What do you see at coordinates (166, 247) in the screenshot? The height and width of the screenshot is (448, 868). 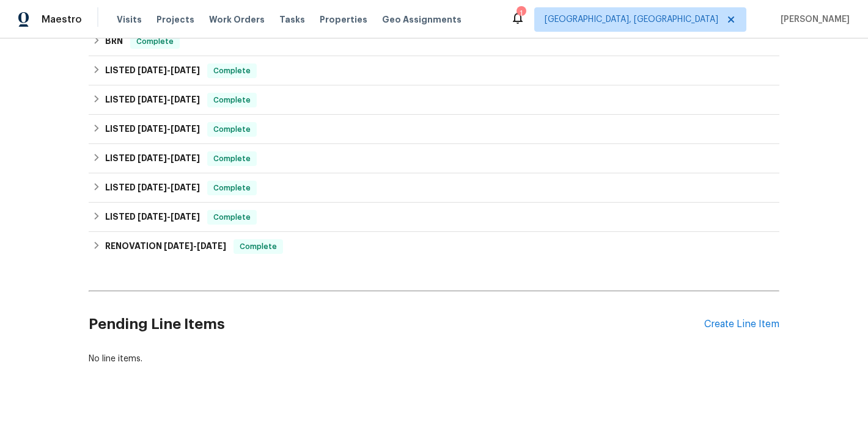 I see `h6: RENOVATION` at bounding box center [166, 247].